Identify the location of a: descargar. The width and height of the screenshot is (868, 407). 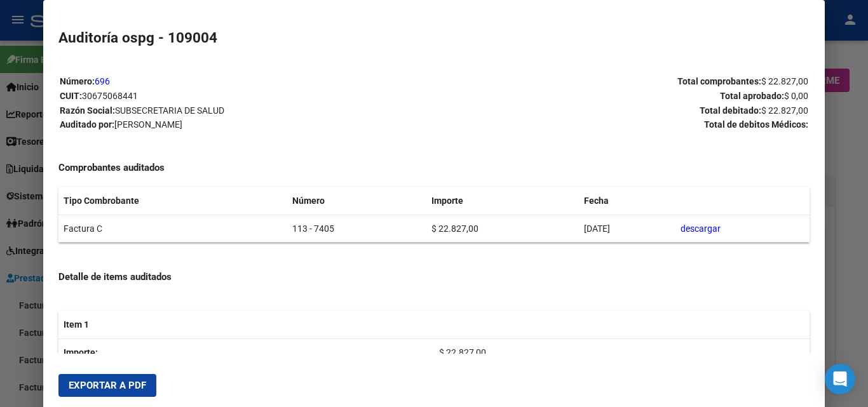
(701, 228).